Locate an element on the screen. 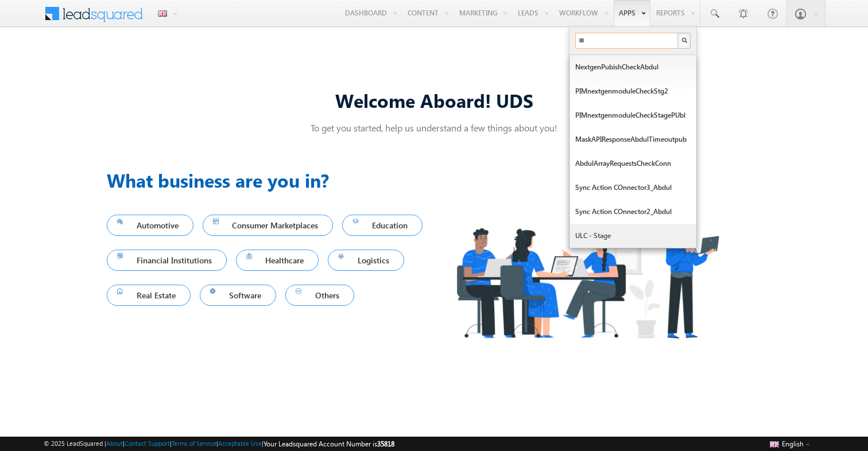 Image resolution: width=868 pixels, height=451 pixels. a: About is located at coordinates (114, 443).